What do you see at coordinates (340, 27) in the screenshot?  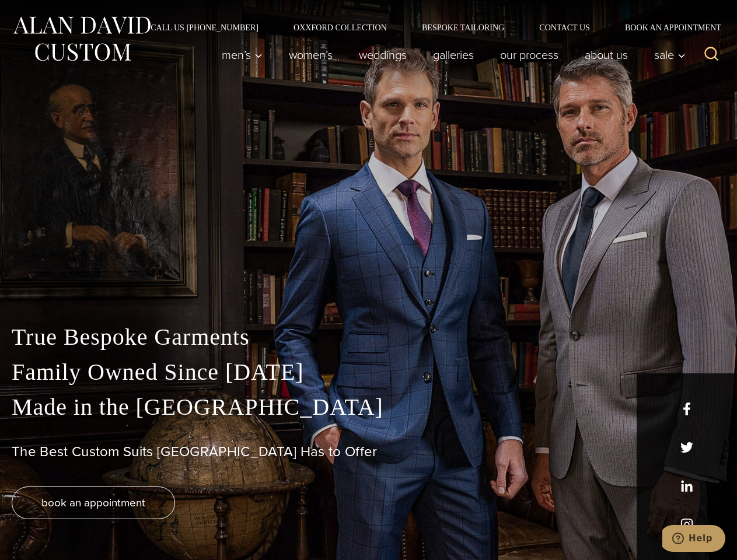 I see `a: Oxxford Collection` at bounding box center [340, 27].